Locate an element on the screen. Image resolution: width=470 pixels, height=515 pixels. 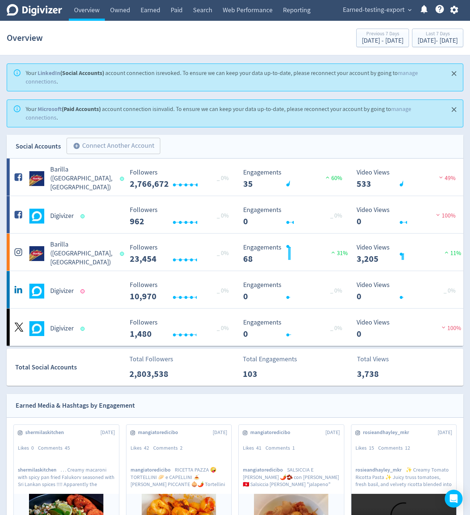
svg: Engagements 35 is located at coordinates (295, 179).